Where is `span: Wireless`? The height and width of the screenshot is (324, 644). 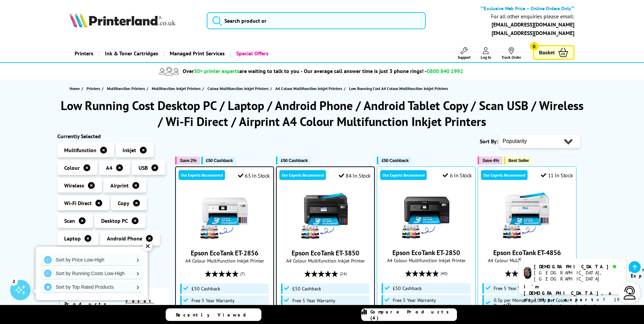 span: Wireless is located at coordinates (74, 185).